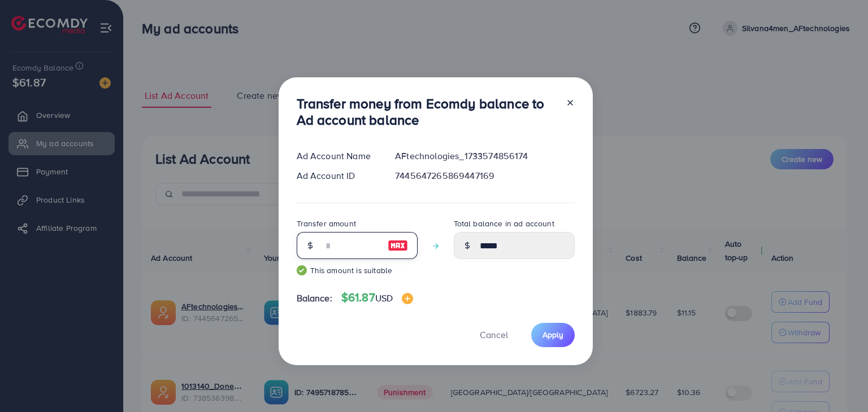 This screenshot has height=412, width=868. I want to click on div: 7445647265869447169, so click(484, 176).